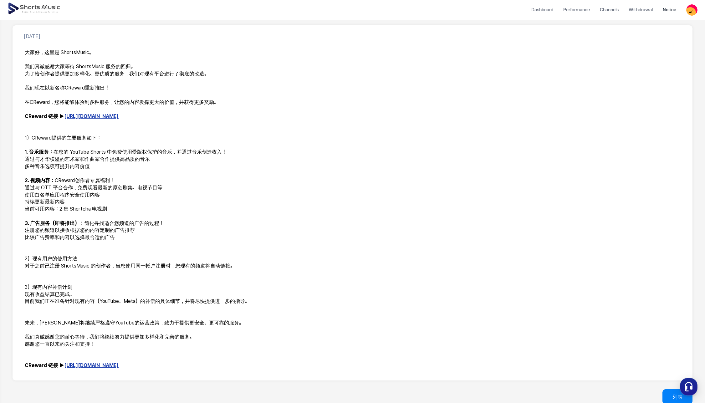 The image size is (705, 403). I want to click on font: 在CReward，您将能够体验到多种服务，让您的内容发挥更大的价值，并获得更多奖励。, so click(122, 102).